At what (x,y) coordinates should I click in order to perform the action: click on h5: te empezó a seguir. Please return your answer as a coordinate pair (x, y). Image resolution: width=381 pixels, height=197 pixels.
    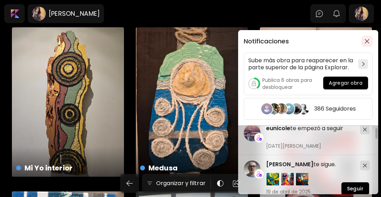
    Looking at the image, I should click on (310, 129).